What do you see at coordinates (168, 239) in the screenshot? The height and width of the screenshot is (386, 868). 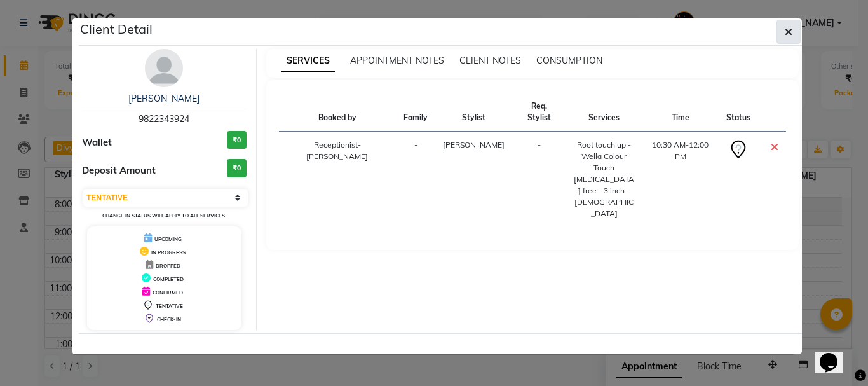 I see `span: UPCOMING` at bounding box center [168, 239].